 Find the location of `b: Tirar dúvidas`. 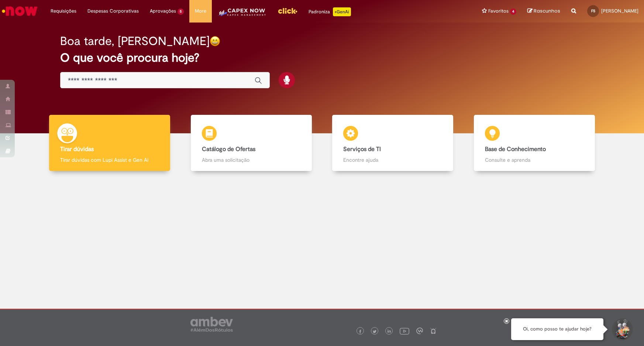

b: Tirar dúvidas is located at coordinates (77, 149).